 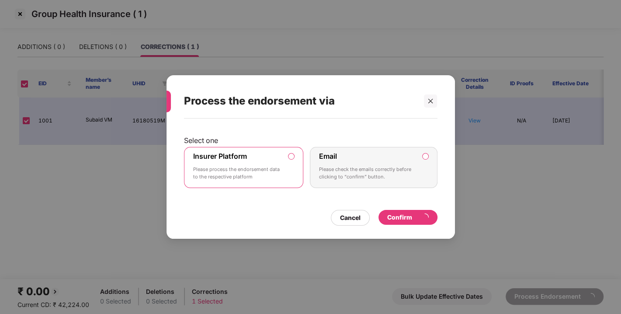 I want to click on div: Process the endorsement via, so click(x=300, y=101).